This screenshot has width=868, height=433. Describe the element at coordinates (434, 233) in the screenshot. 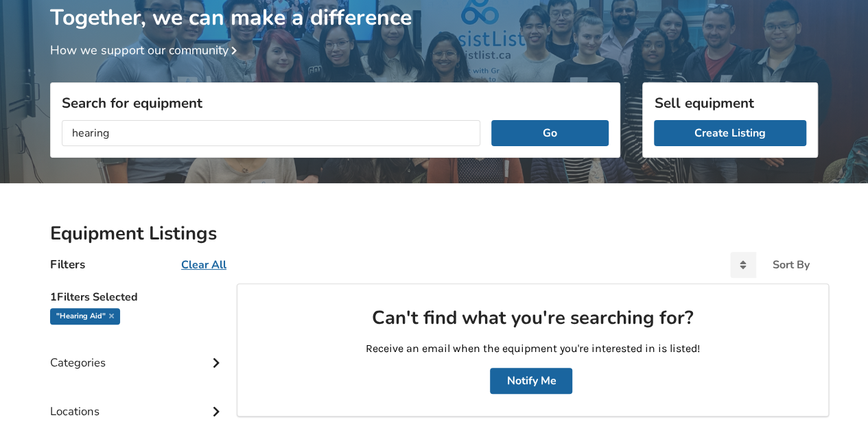

I see `h2: Equipment Listings` at that location.